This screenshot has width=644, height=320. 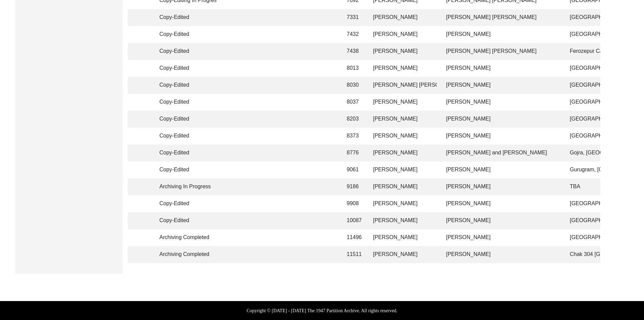 I want to click on td: 11496, so click(x=353, y=238).